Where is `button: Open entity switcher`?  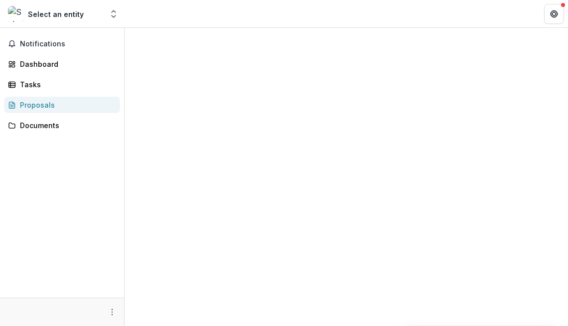 button: Open entity switcher is located at coordinates (114, 14).